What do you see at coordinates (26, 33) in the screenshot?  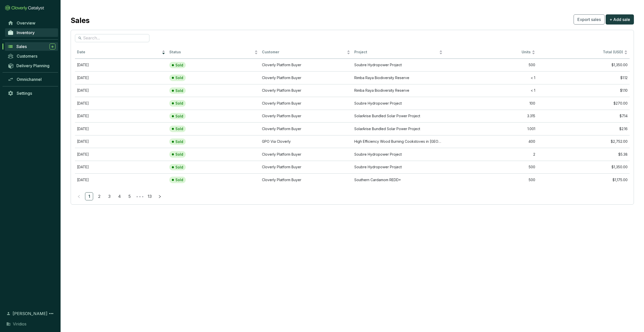 I see `span: Inventory` at bounding box center [26, 33].